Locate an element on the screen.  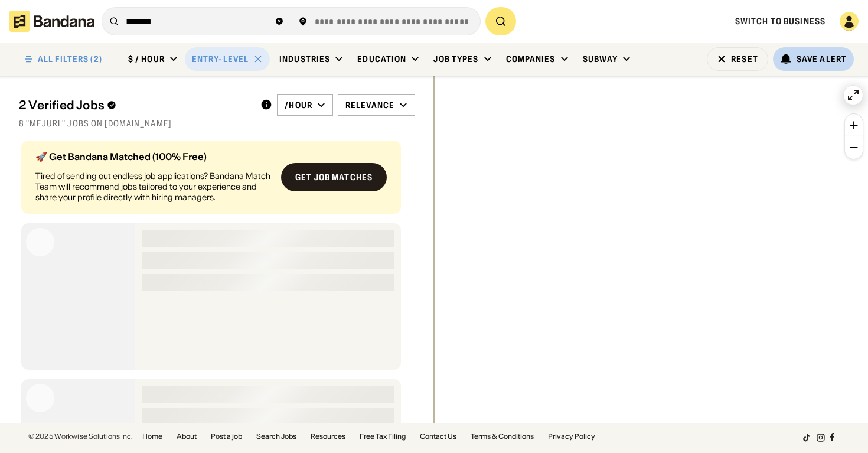
div: ALL FILTERS (2) is located at coordinates (70, 59).